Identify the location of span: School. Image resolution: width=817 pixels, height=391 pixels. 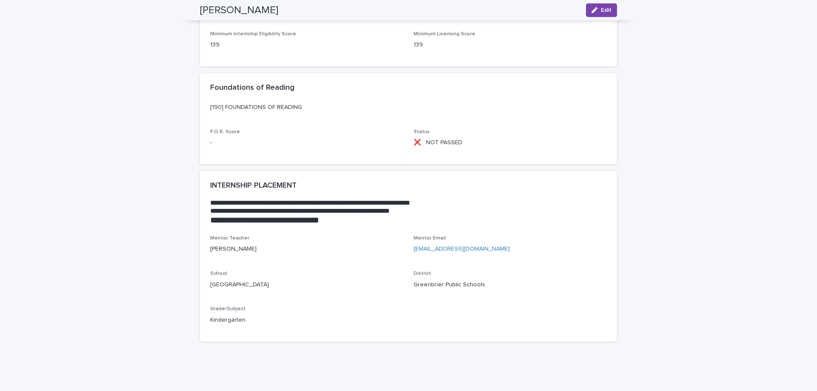
(219, 274).